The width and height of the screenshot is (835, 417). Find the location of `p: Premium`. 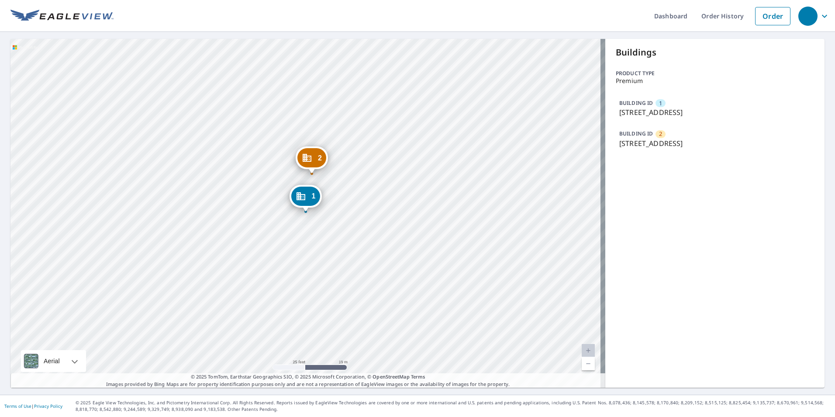

p: Premium is located at coordinates (715, 81).